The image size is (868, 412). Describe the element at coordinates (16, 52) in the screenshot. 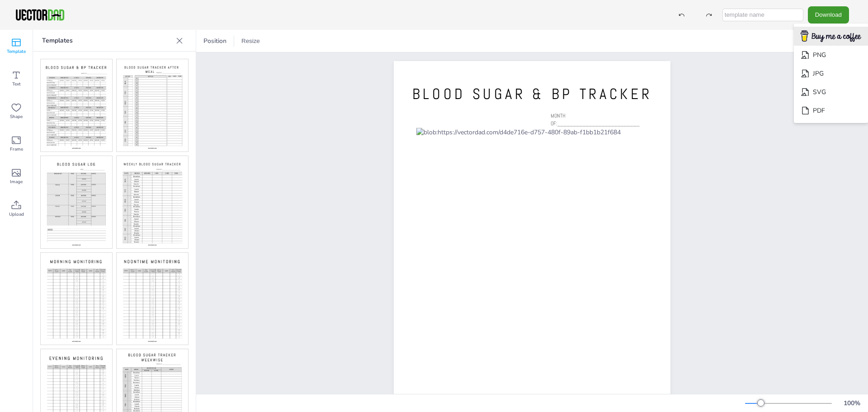

I see `span: Template` at that location.